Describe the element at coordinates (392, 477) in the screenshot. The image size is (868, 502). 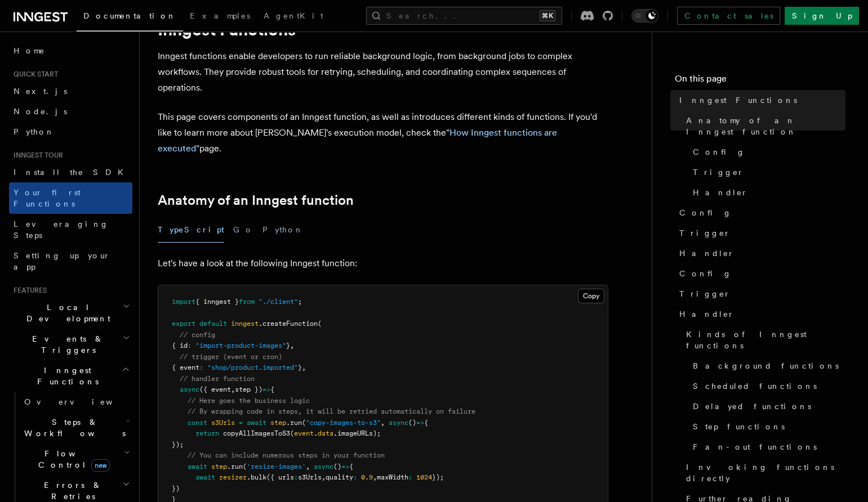
I see `span: maxWidth` at that location.